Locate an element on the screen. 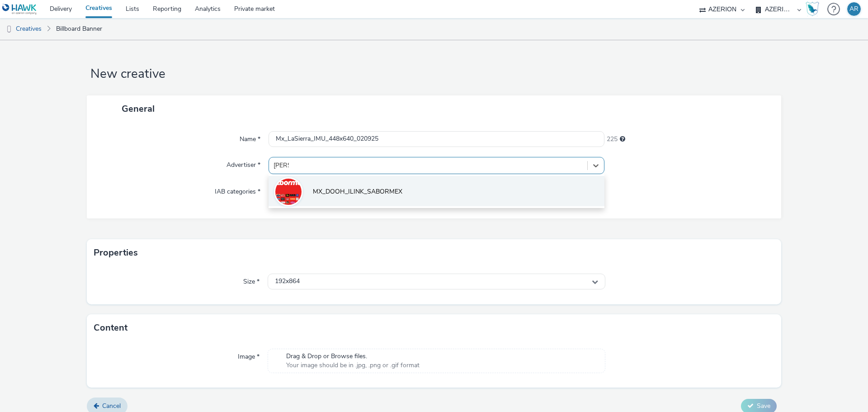 This screenshot has width=868, height=412. span: Your image should be in .jpg, .png or .gif format is located at coordinates (352, 365).